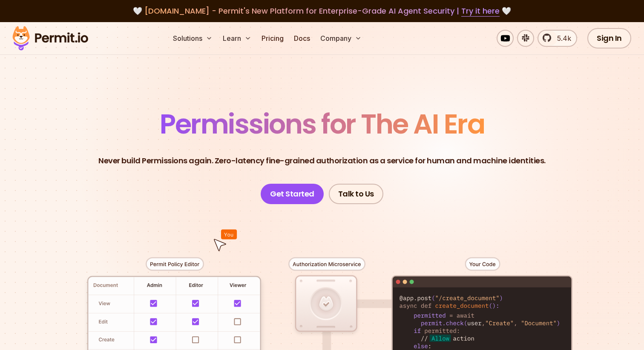 The width and height of the screenshot is (644, 350). What do you see at coordinates (273, 38) in the screenshot?
I see `a: Pricing` at bounding box center [273, 38].